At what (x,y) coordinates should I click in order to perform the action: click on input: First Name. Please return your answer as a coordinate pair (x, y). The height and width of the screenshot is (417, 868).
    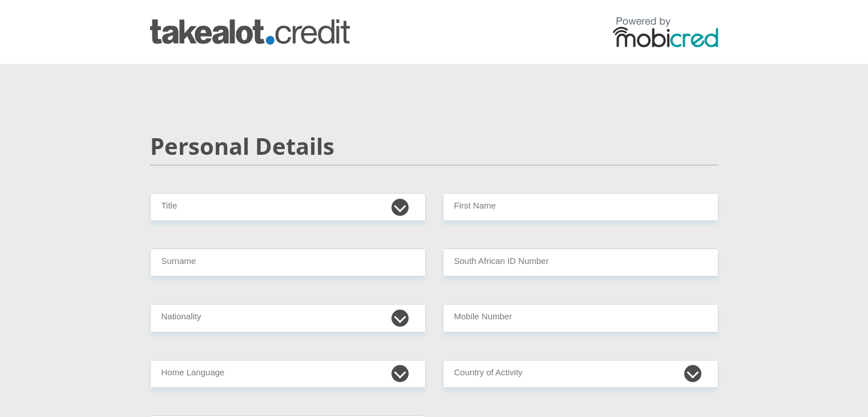
    Looking at the image, I should click on (581, 207).